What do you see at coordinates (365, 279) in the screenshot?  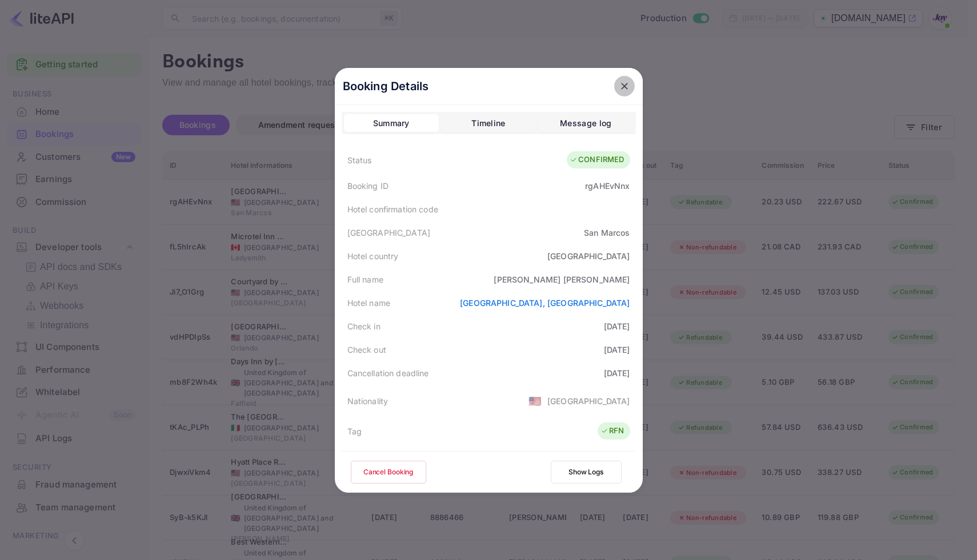 I see `div: Full name` at bounding box center [365, 279].